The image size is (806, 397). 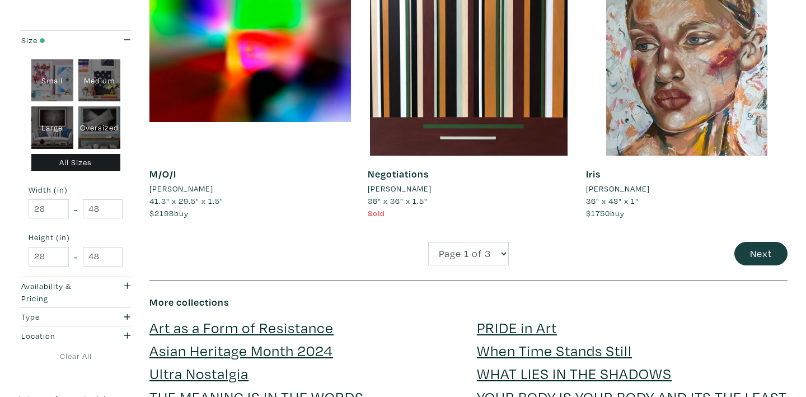 What do you see at coordinates (593, 174) in the screenshot?
I see `a: Iris` at bounding box center [593, 174].